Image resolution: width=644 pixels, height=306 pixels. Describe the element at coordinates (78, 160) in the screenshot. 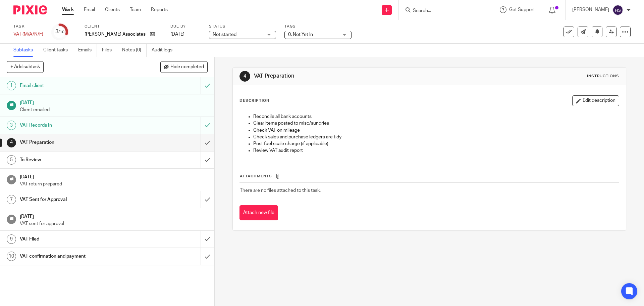

I see `h1: To Review` at that location.